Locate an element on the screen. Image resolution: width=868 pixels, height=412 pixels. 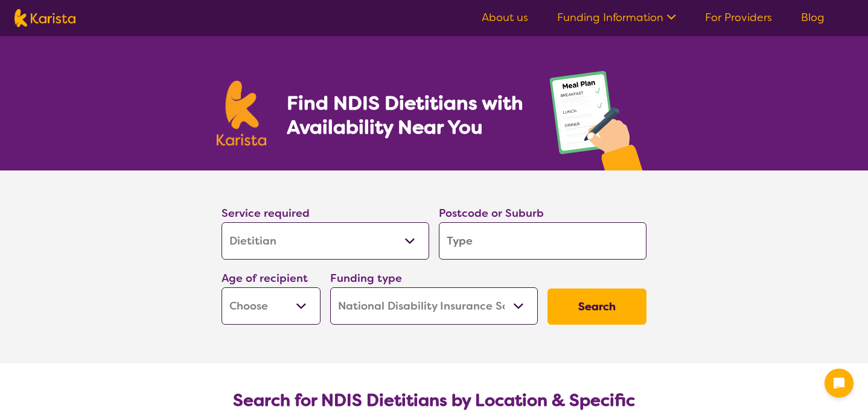
a: Funding Information is located at coordinates (616, 18).